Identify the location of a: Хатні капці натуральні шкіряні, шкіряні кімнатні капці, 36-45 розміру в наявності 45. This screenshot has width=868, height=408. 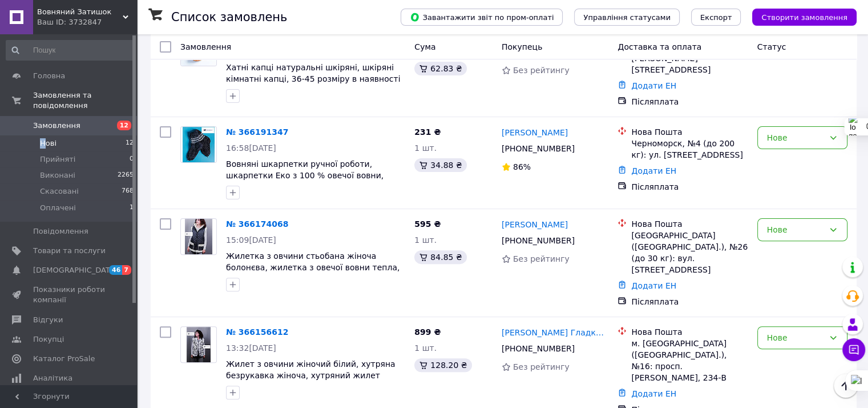
(312, 79).